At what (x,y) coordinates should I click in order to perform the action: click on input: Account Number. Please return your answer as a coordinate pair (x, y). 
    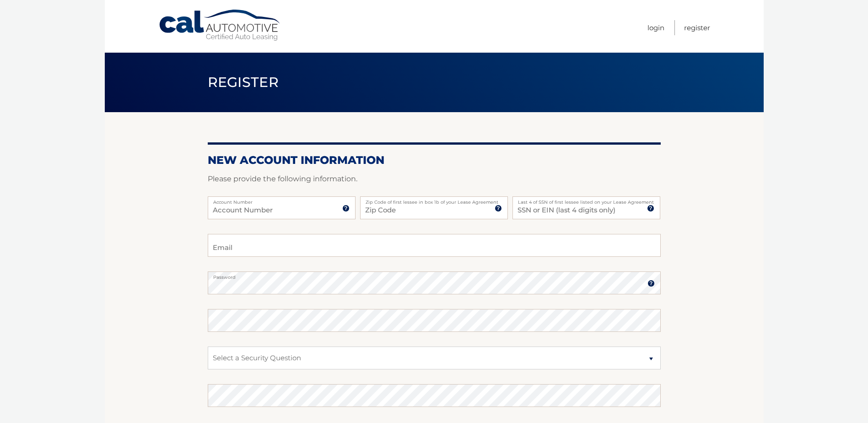
    Looking at the image, I should click on (282, 207).